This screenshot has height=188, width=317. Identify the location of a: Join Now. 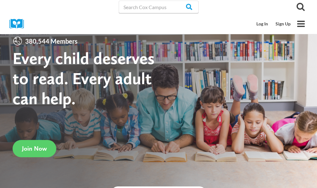
(34, 148).